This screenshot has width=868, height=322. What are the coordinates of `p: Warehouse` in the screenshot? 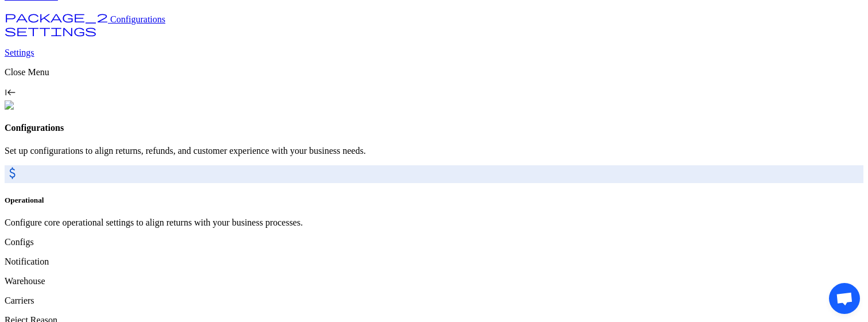 It's located at (434, 282).